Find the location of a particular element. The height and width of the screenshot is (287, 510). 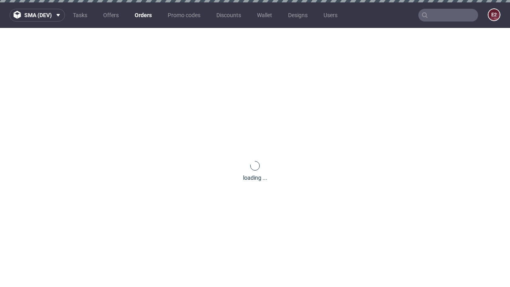

a: Tasks is located at coordinates (80, 15).